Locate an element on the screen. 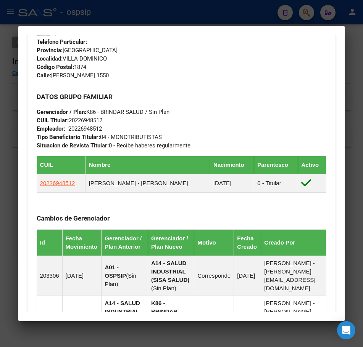 The height and width of the screenshot is (347, 363). th: Motivo is located at coordinates (214, 243).